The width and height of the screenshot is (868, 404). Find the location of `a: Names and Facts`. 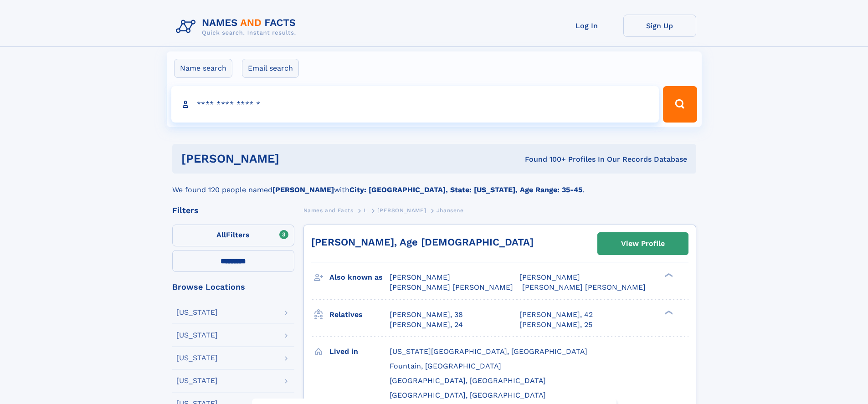

a: Names and Facts is located at coordinates (329, 210).